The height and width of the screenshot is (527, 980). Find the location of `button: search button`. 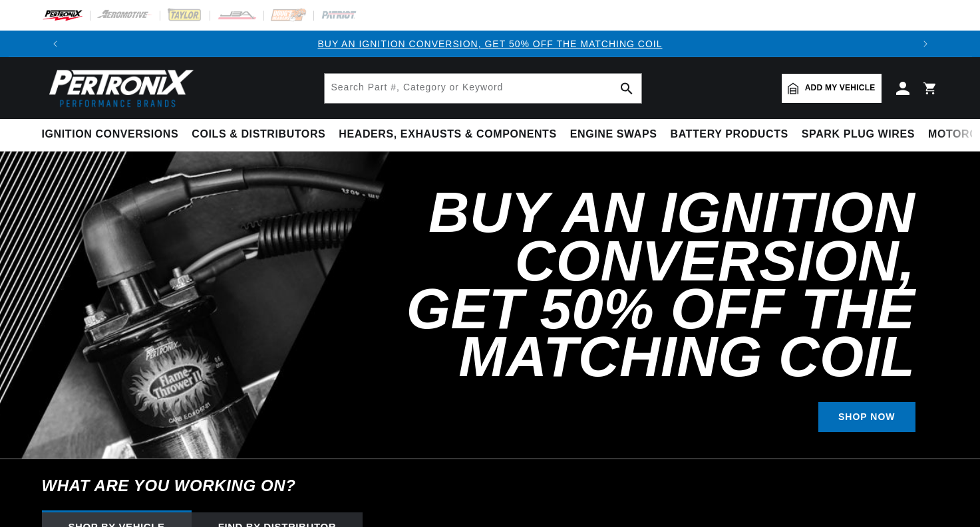

button: search button is located at coordinates (626, 88).